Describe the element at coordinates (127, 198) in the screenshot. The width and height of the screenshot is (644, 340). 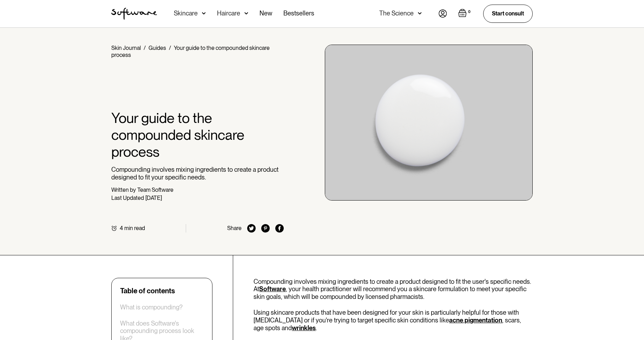
I see `div: Last Updated` at that location.